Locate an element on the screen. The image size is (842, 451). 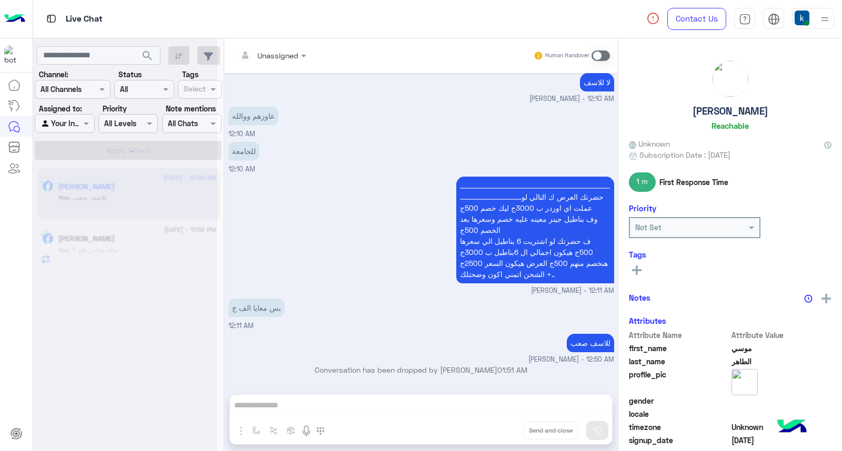
h6: Reachable is located at coordinates (730, 126).